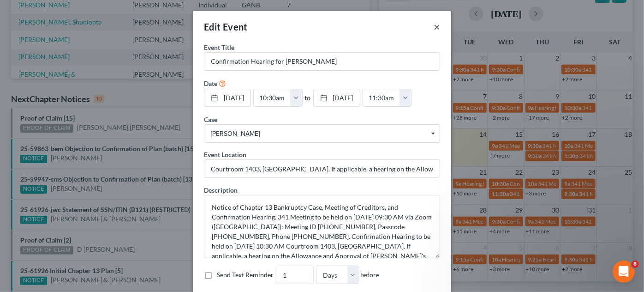 The width and height of the screenshot is (644, 292). I want to click on label: Description, so click(220, 190).